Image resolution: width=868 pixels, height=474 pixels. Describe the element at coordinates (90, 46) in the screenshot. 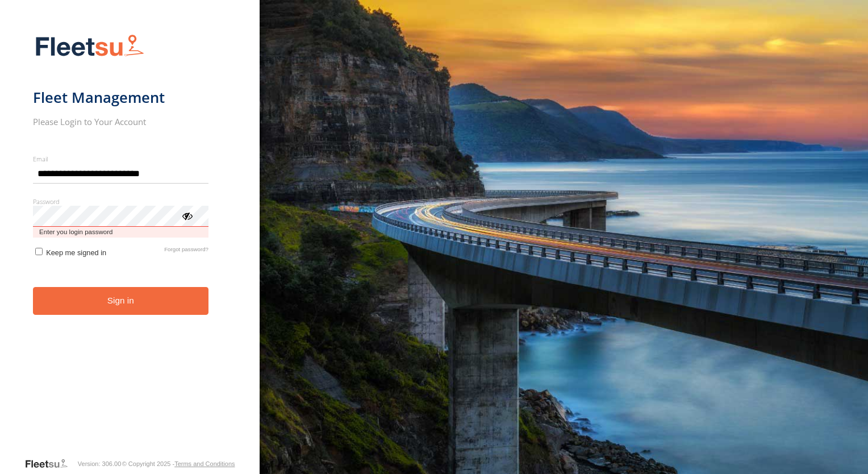

I see `img: Fleetsu` at that location.